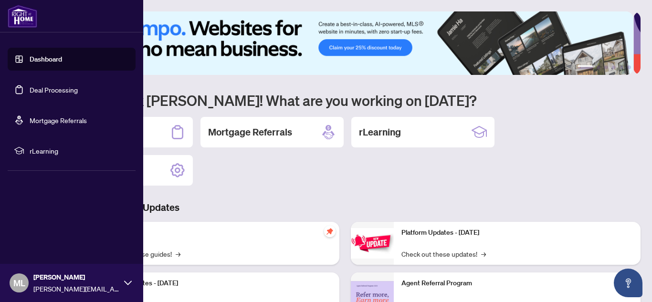 The height and width of the screenshot is (302, 652). Describe the element at coordinates (585, 67) in the screenshot. I see `button: 1` at that location.